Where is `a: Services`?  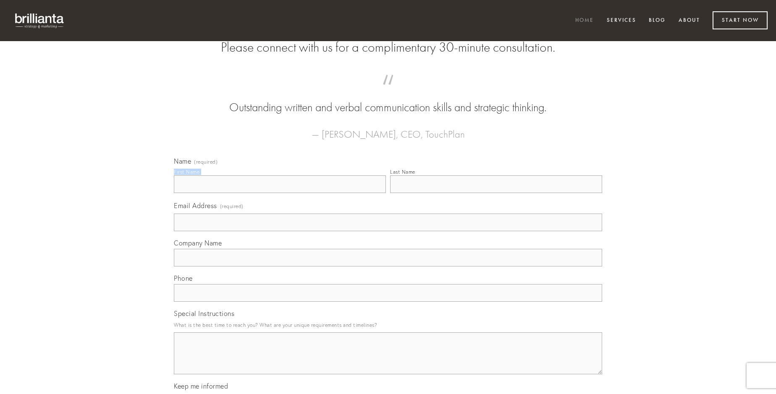
a: Services is located at coordinates (621, 21).